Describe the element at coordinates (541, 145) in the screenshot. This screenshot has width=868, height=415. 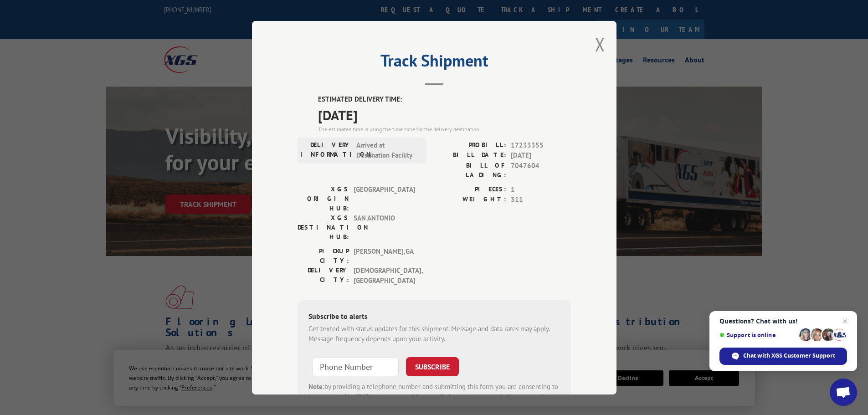
I see `span: 17233355` at that location.